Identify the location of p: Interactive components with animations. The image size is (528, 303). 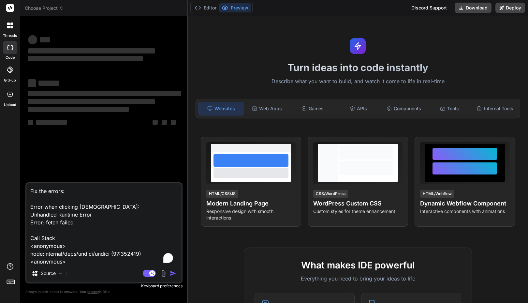
(465, 211).